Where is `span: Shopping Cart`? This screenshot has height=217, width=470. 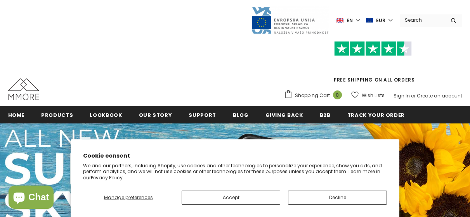 span: Shopping Cart is located at coordinates (312, 95).